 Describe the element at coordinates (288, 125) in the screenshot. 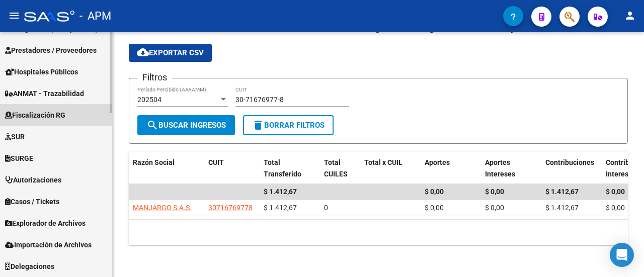

I see `span: Borrar Filtros` at that location.